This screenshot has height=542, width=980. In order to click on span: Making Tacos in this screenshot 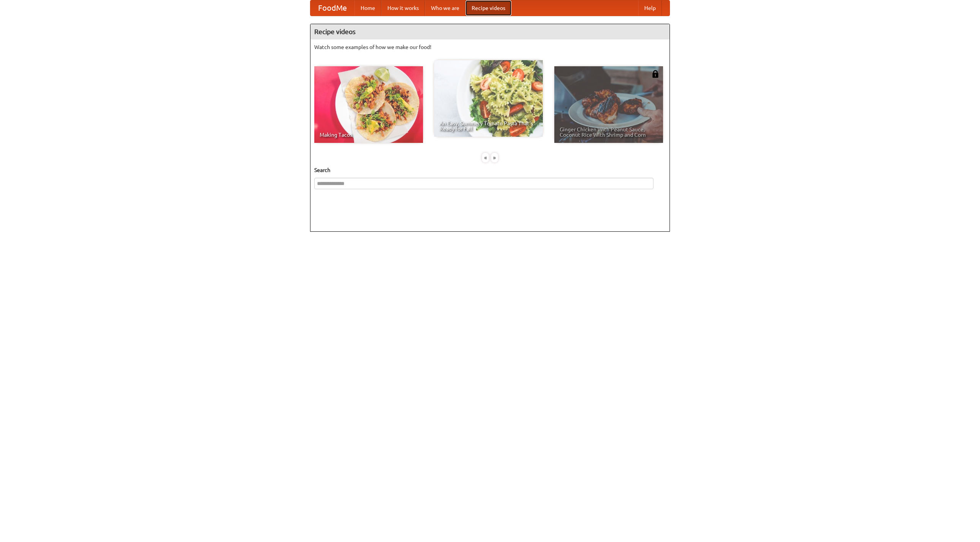, I will do `click(369, 135)`.